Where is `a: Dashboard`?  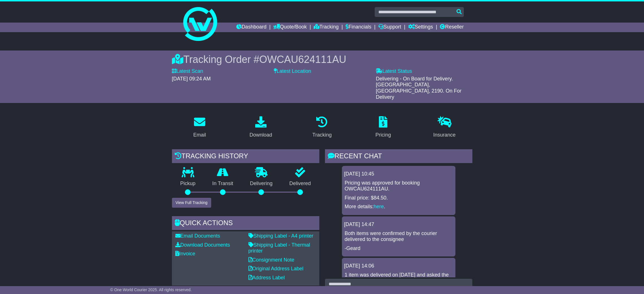
a: Dashboard is located at coordinates (251, 27).